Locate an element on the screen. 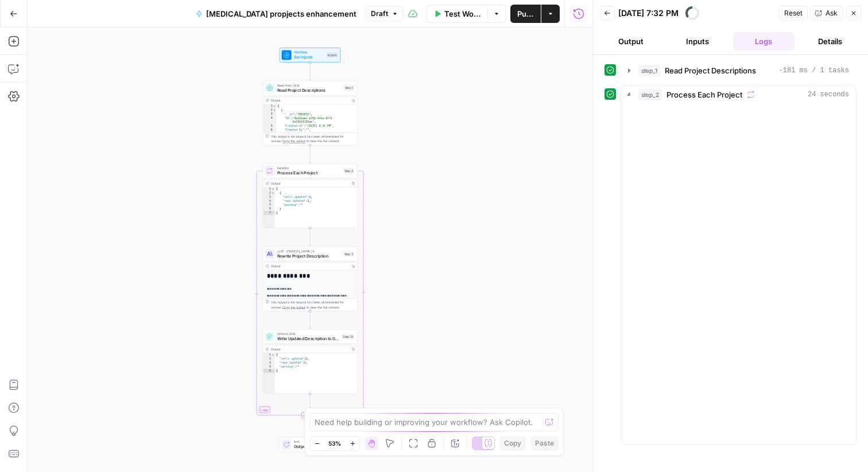 The height and width of the screenshot is (472, 868). g: Edge from step_2 to step_3 is located at coordinates (310, 237).